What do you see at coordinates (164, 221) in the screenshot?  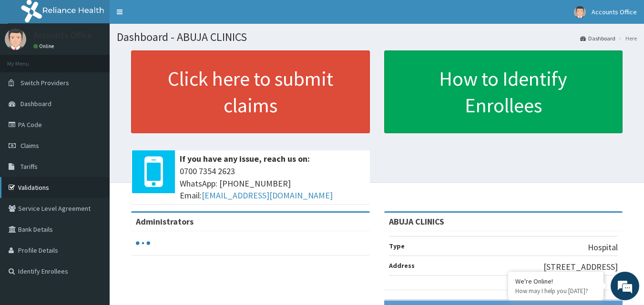 I see `b: Administrators` at bounding box center [164, 221].